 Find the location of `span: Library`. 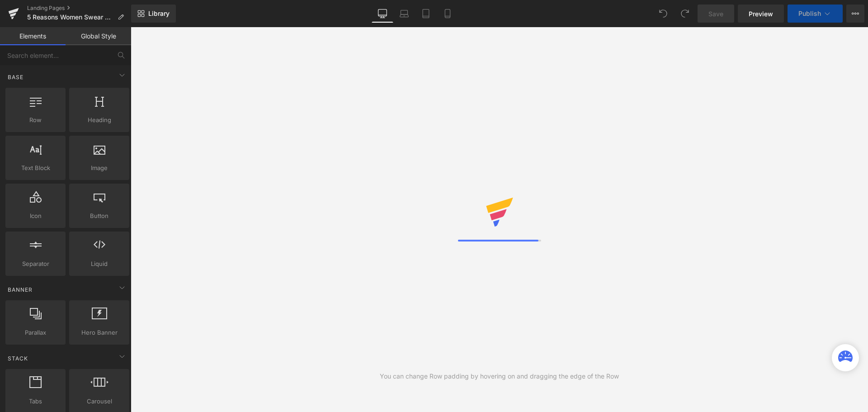

span: Library is located at coordinates (159, 14).